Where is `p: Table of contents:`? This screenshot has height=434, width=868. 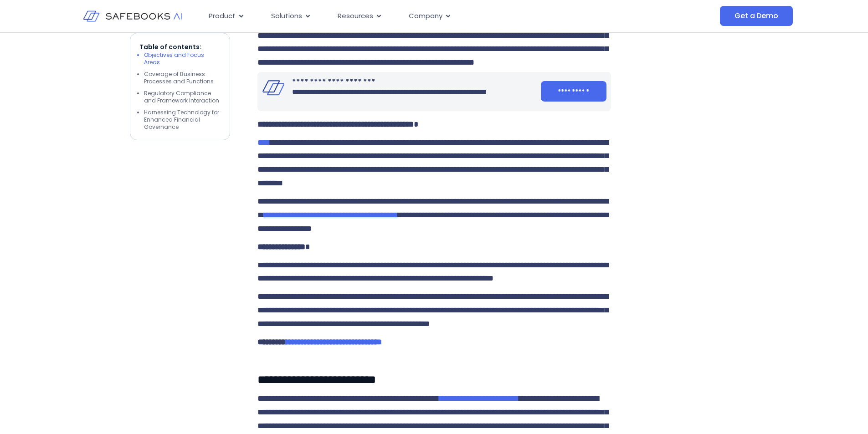 p: Table of contents: is located at coordinates (180, 47).